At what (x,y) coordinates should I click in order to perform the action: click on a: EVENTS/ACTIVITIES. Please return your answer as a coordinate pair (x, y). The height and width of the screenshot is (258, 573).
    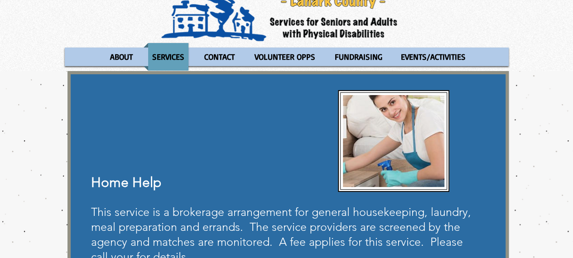
    Looking at the image, I should click on (433, 57).